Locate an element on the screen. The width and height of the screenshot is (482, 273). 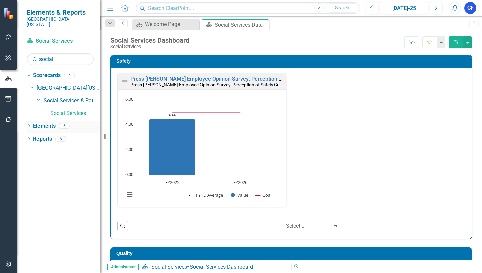
text: FY2025 is located at coordinates (172, 182).